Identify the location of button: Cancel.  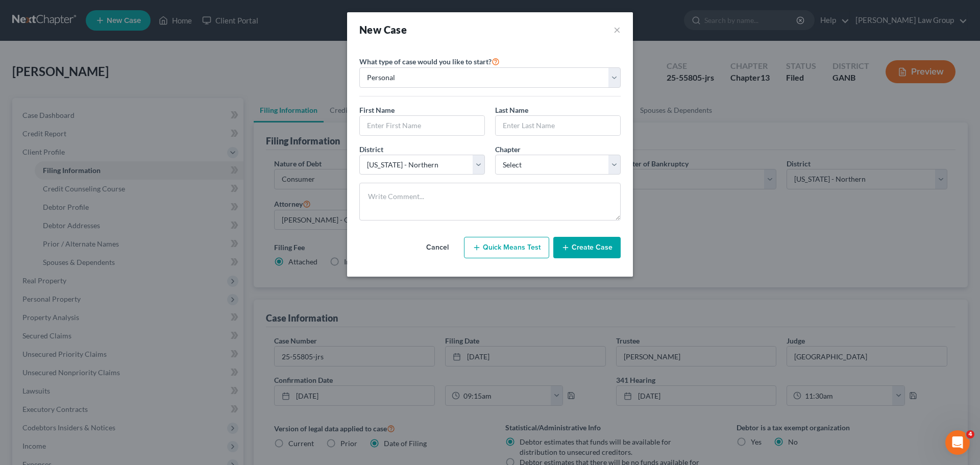
(438, 248).